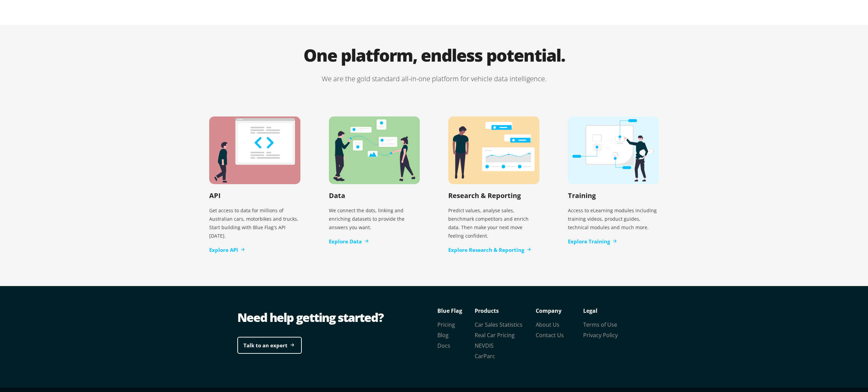 The width and height of the screenshot is (868, 392). What do you see at coordinates (485, 357) in the screenshot?
I see `a: CarParc` at bounding box center [485, 357].